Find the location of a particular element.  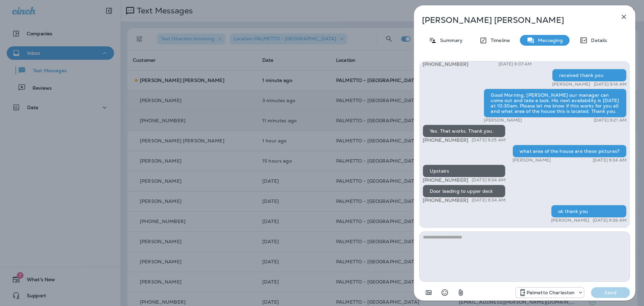

div: received thank you is located at coordinates (589, 75).